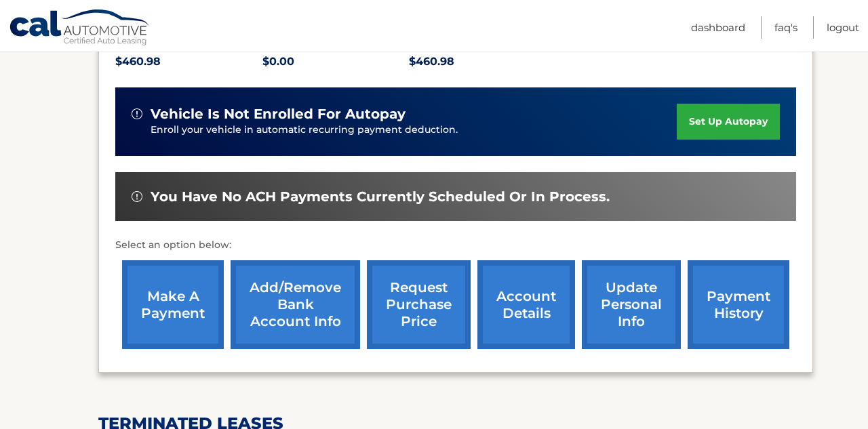  I want to click on p: $0.00, so click(336, 62).